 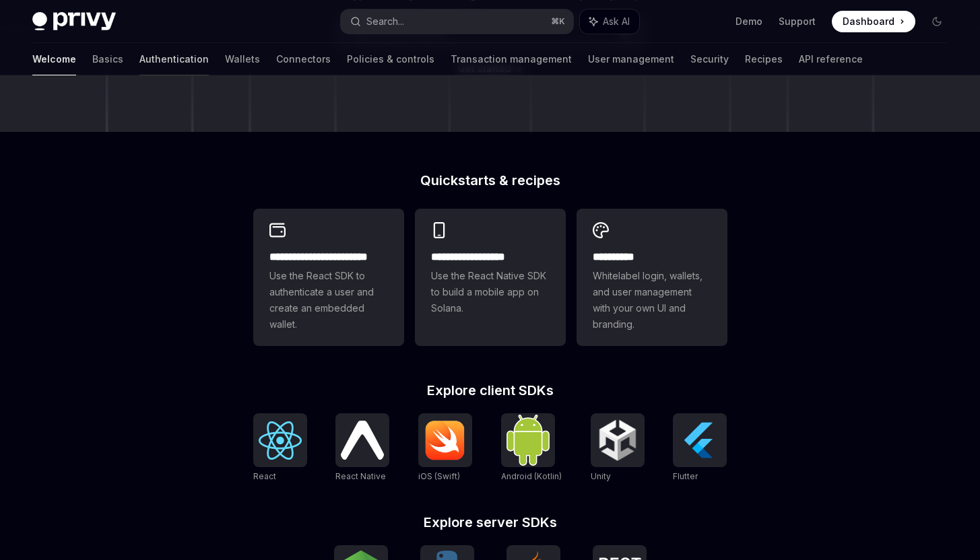 What do you see at coordinates (385, 21) in the screenshot?
I see `div: Search...` at bounding box center [385, 21].